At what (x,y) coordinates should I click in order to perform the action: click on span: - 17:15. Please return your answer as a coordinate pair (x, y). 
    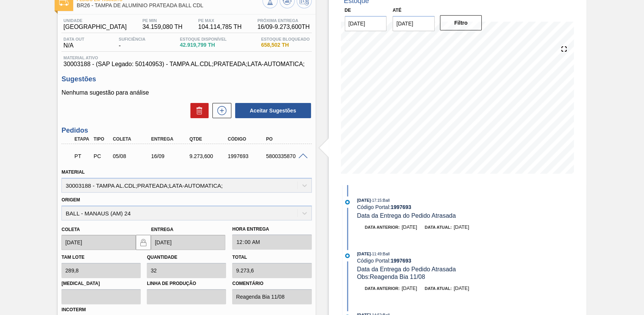
    Looking at the image, I should click on (376, 200).